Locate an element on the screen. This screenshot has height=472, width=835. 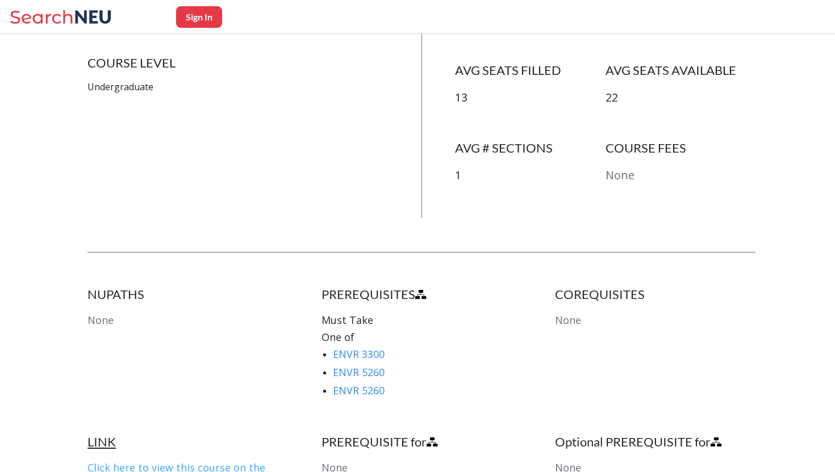
h4: Optional PREREQUISITE for is located at coordinates (655, 442).